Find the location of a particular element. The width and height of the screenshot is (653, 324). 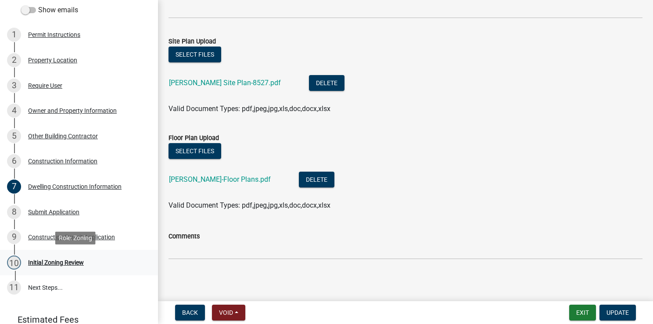

div: Role: Zoning is located at coordinates (76, 238).